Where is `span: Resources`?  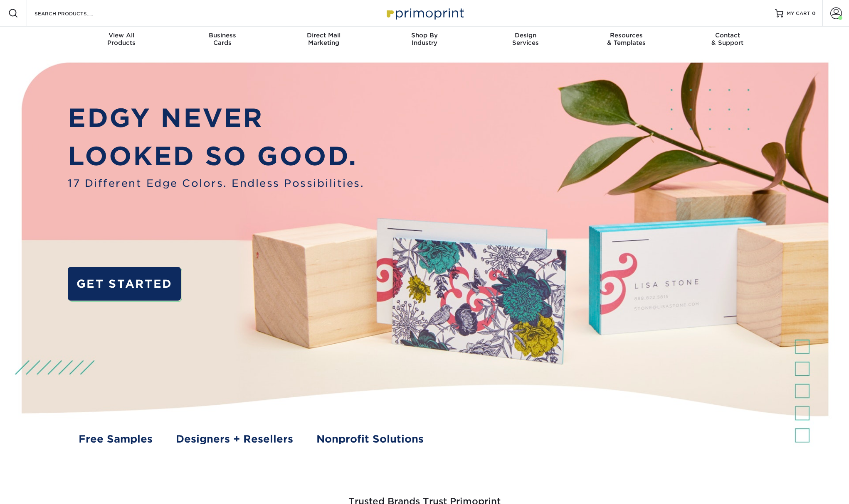
span: Resources is located at coordinates (626, 35).